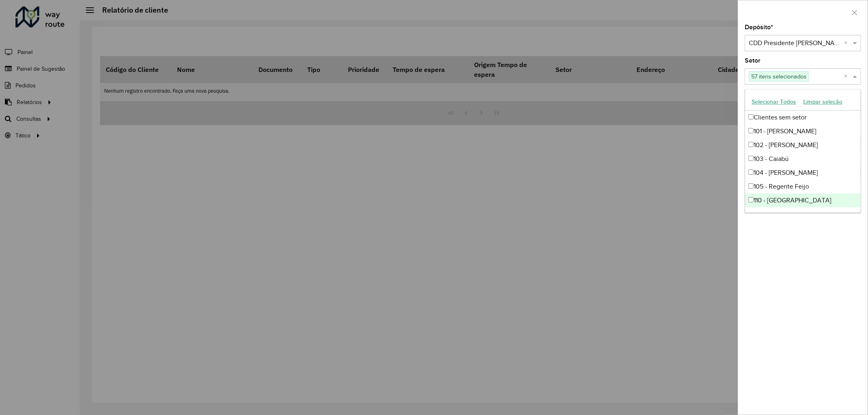  I want to click on ng-dropdown-panel: Options list, so click(803, 151).